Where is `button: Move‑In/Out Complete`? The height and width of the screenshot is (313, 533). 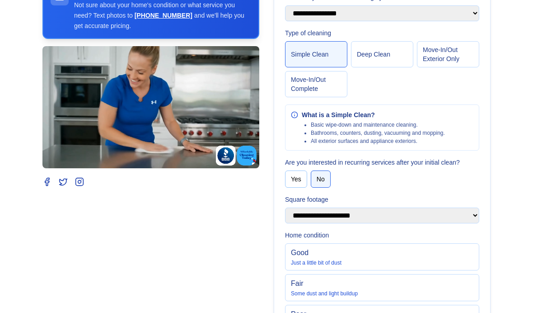
button: Move‑In/Out Complete is located at coordinates (316, 84).